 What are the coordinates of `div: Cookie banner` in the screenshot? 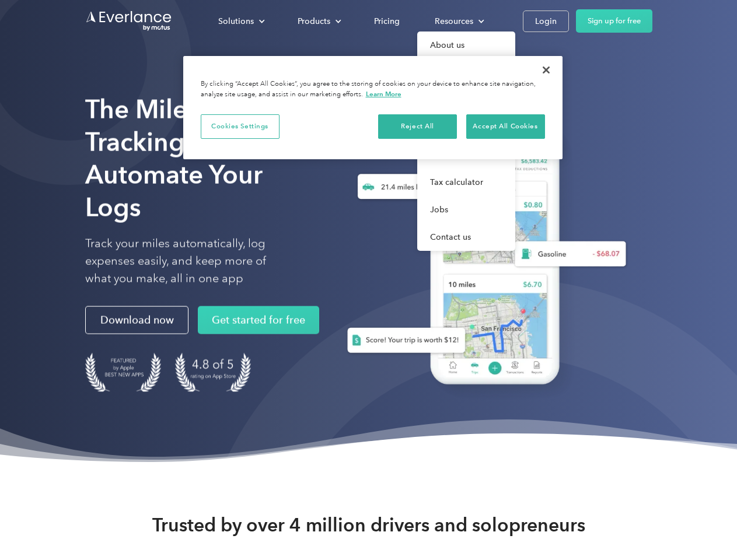 It's located at (373, 107).